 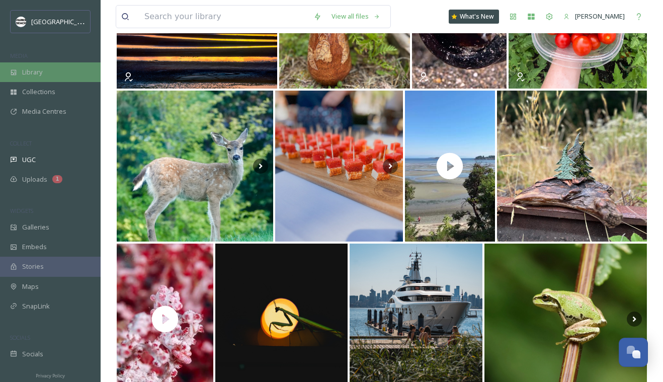 What do you see at coordinates (20, 337) in the screenshot?
I see `span: SOCIALS` at bounding box center [20, 337].